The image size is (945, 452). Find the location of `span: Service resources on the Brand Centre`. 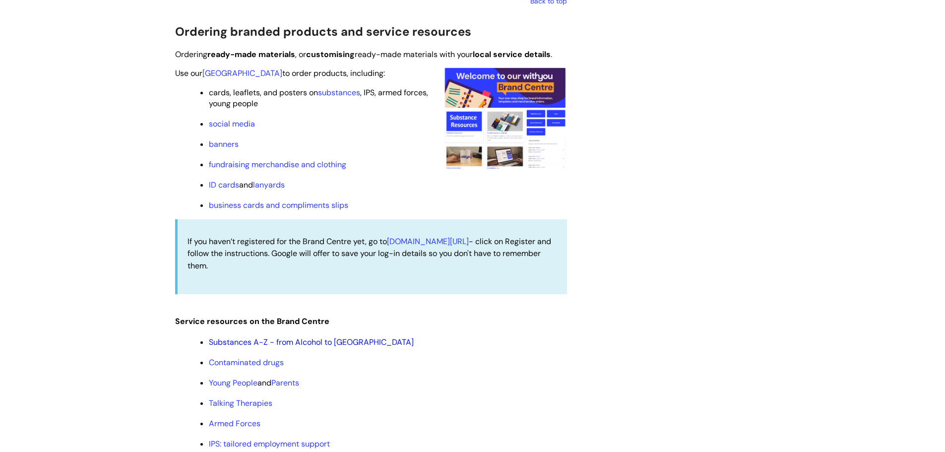

span: Service resources on the Brand Centre is located at coordinates (252, 321).